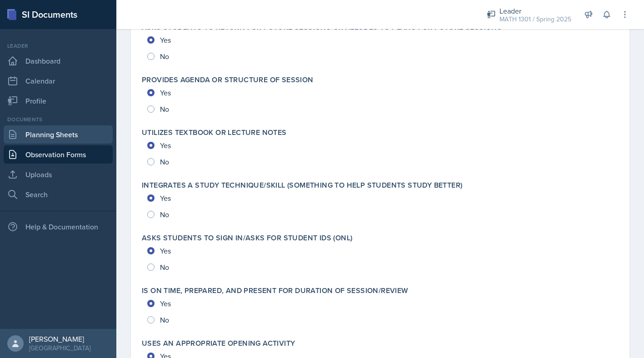 The height and width of the screenshot is (358, 644). I want to click on a: Calendar, so click(58, 81).